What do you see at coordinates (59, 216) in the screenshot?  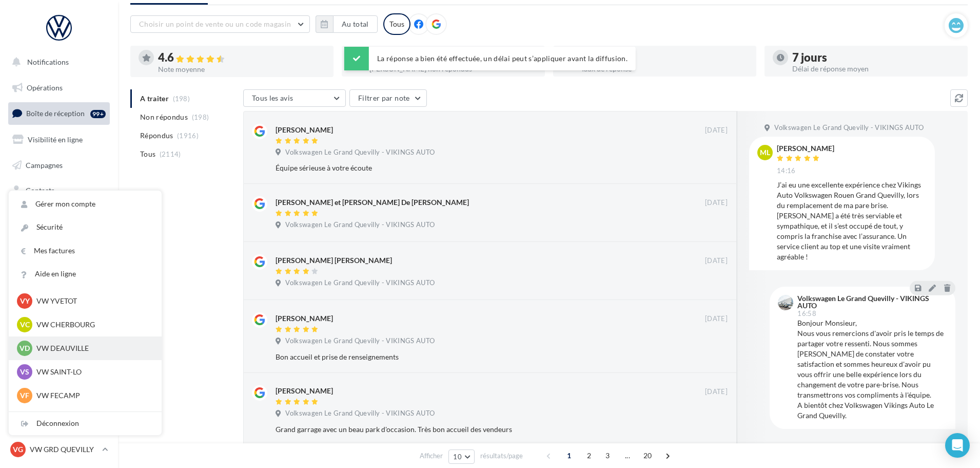 I see `a: Médiathèque` at bounding box center [59, 216].